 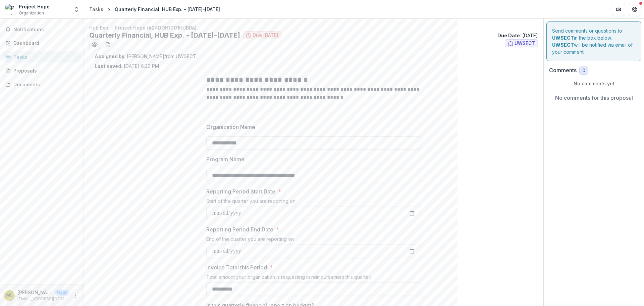 I want to click on span: UWSECT, so click(x=525, y=43).